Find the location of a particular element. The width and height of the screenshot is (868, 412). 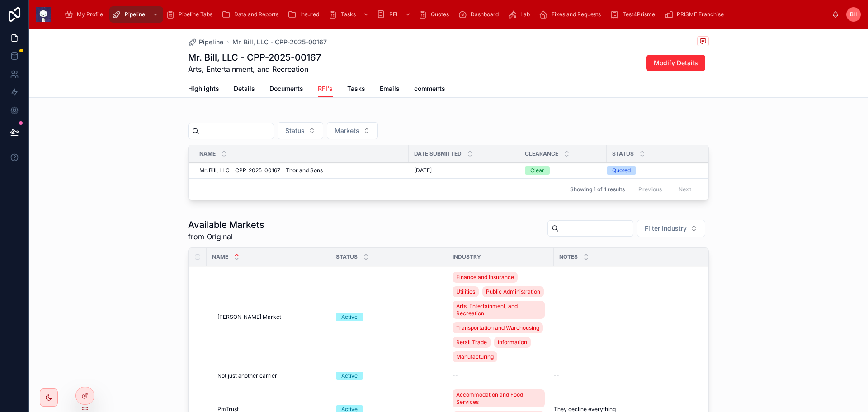

a: Arts, Entertainment, and Recreation is located at coordinates (499, 310).